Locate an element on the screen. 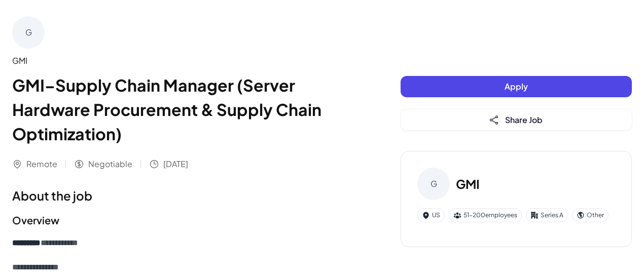  span: Share Job is located at coordinates (524, 119).